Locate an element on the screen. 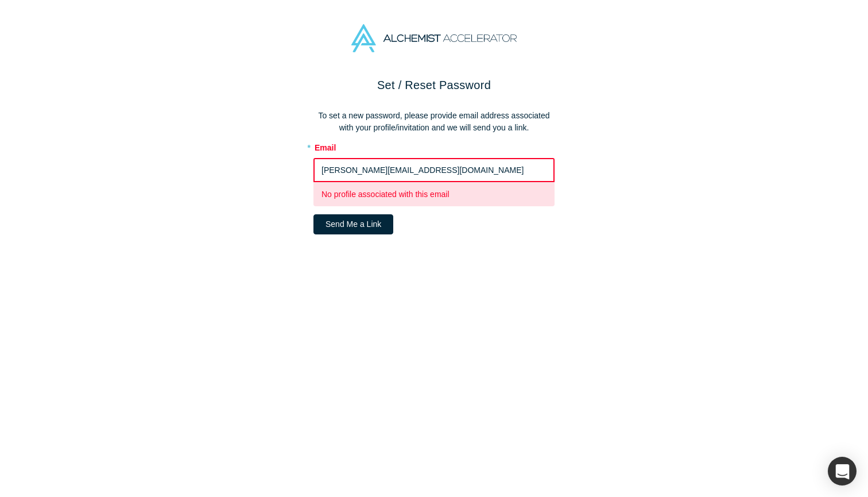  p: To set a new password, please provide email address associated with your profile/invitation and w... is located at coordinates (434, 122).